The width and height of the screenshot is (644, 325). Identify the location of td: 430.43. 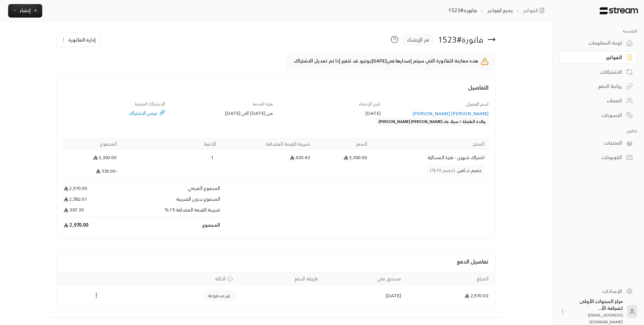
(267, 157).